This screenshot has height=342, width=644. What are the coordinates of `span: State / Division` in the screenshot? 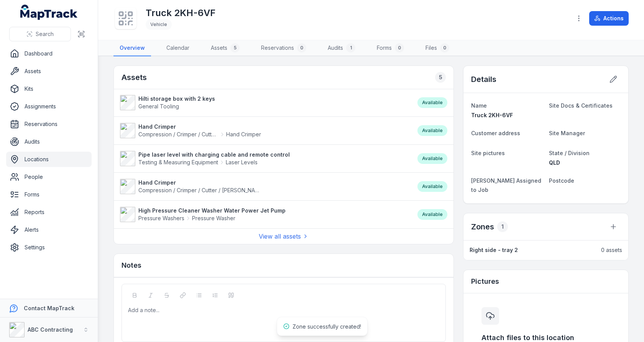 It's located at (569, 153).